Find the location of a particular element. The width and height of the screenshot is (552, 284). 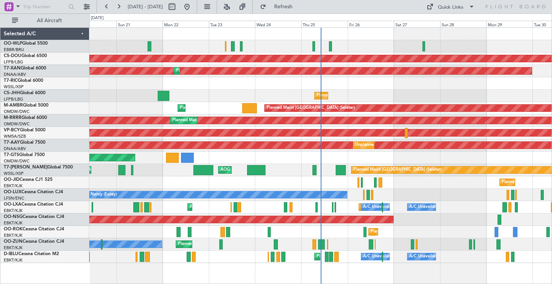

button: Refresh is located at coordinates (279, 7).